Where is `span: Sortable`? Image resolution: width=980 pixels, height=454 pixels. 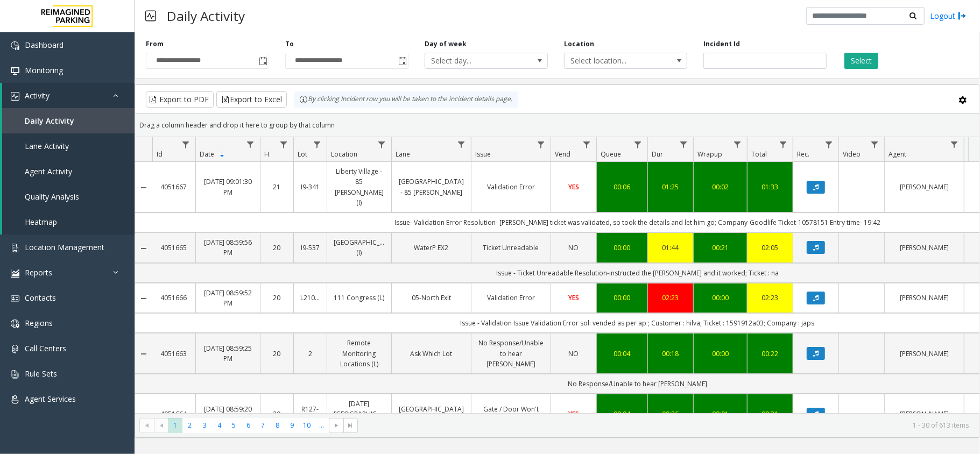
span: Sortable is located at coordinates (222, 154).